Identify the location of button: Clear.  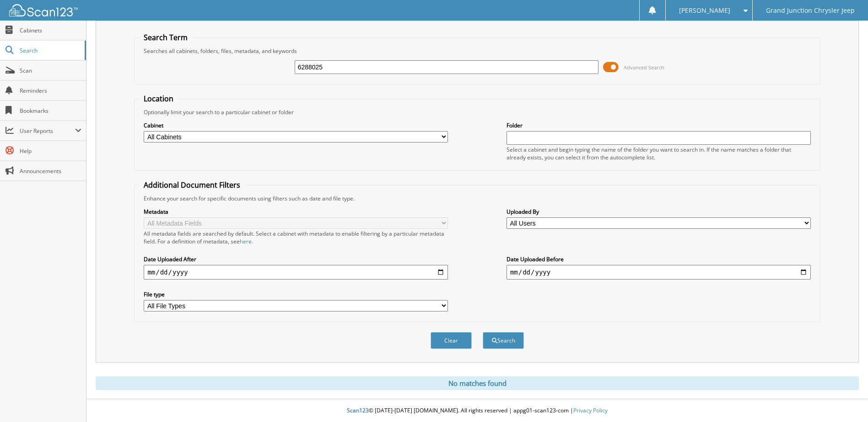
(451, 340).